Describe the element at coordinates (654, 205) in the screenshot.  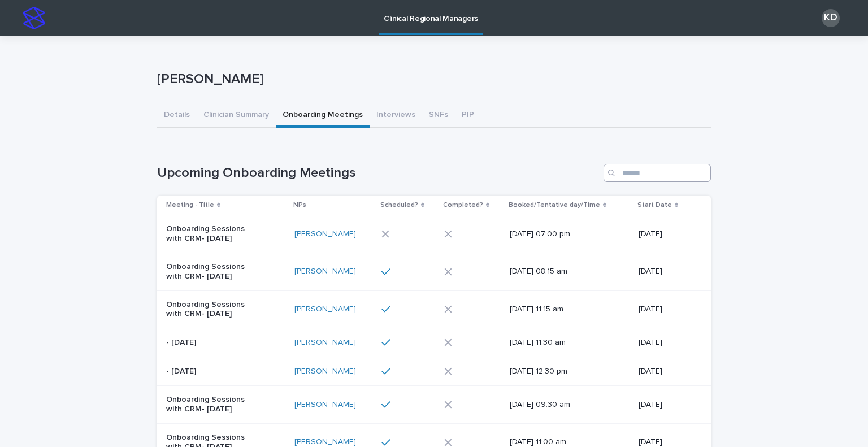
I see `p: Start Date` at that location.